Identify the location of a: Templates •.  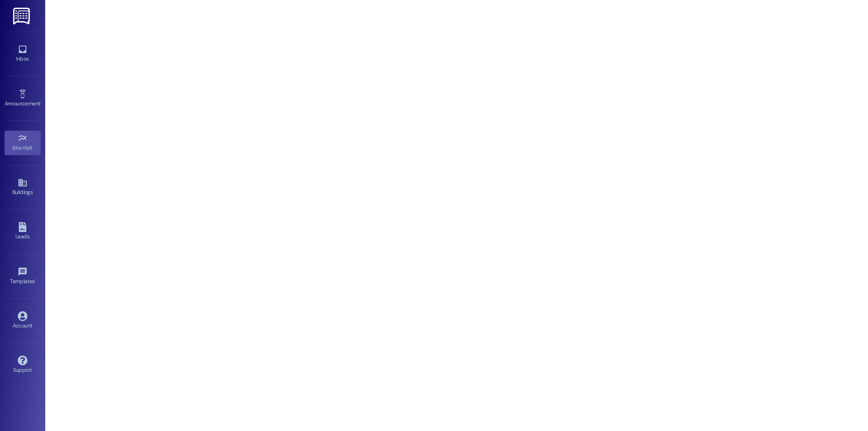
(22, 277).